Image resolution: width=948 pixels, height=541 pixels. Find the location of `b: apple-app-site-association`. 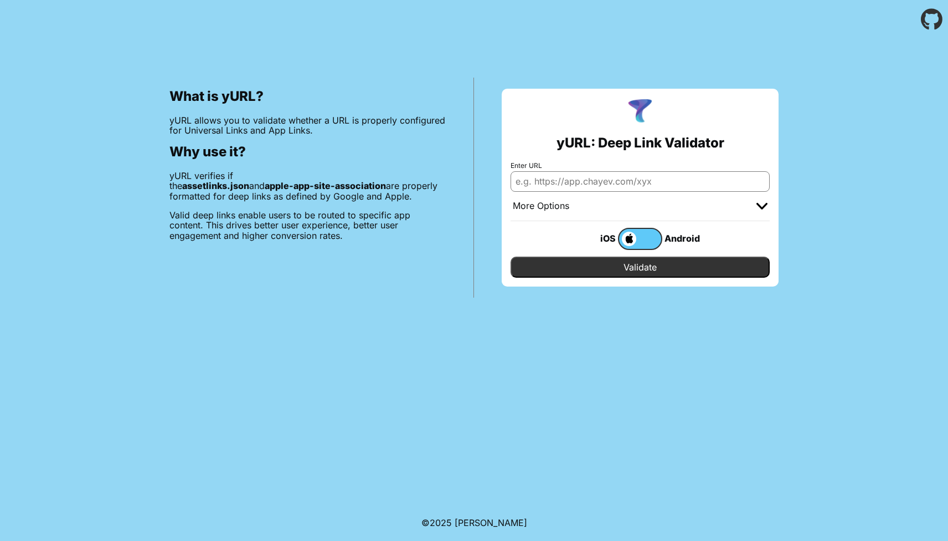

b: apple-app-site-association is located at coordinates (325, 186).